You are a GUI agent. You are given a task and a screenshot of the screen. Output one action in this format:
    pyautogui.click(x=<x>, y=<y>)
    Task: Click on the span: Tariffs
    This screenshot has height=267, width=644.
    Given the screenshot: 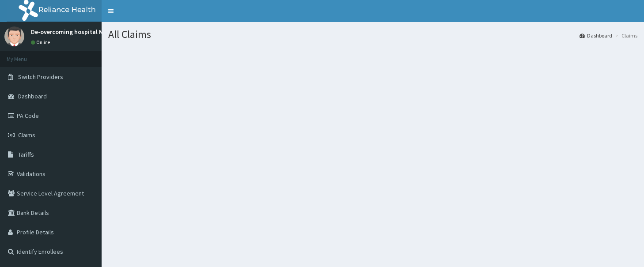 What is the action you would take?
    pyautogui.click(x=26, y=154)
    